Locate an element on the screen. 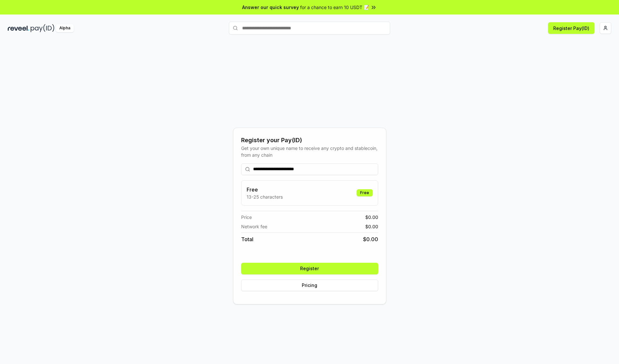  p: 13-25 characters is located at coordinates (265, 196).